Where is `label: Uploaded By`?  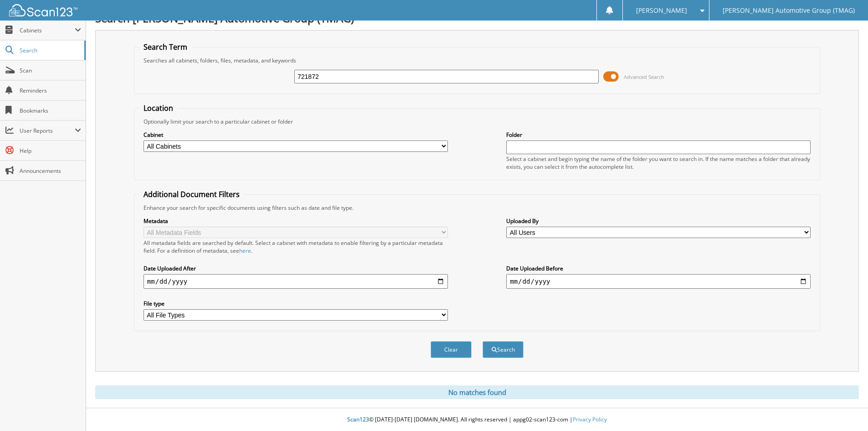
label: Uploaded By is located at coordinates (659, 221).